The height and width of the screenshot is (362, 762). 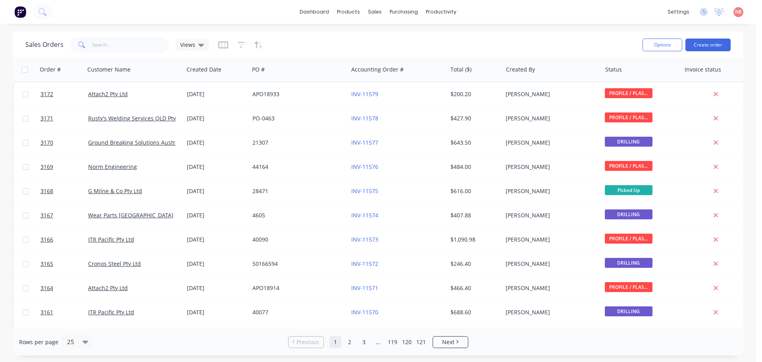 What do you see at coordinates (407, 342) in the screenshot?
I see `a: Page 120` at bounding box center [407, 342].